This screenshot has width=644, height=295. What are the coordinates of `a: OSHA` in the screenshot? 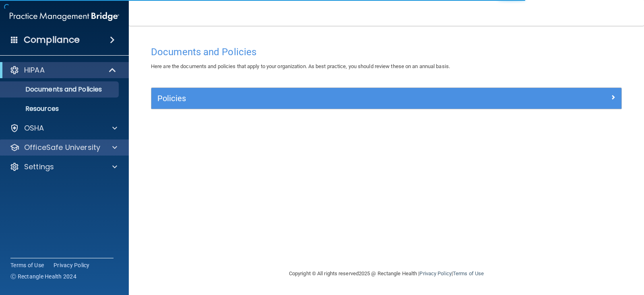 It's located at (64, 129).